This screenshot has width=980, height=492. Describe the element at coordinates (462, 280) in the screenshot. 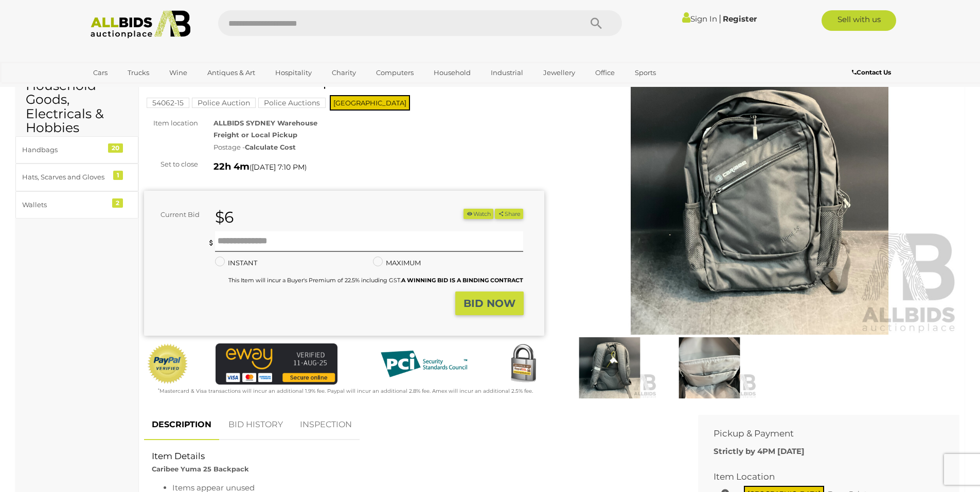

I see `b: A WINNING BID IS A BINDING CONTRACT` at that location.